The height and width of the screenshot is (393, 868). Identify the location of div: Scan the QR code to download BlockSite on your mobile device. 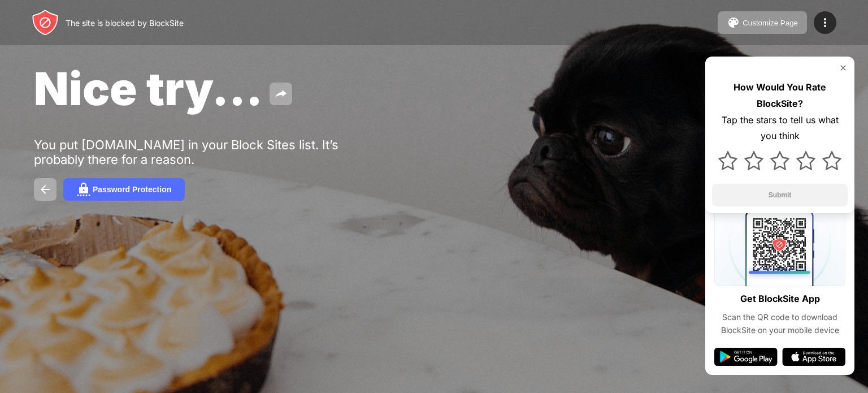
(779, 323).